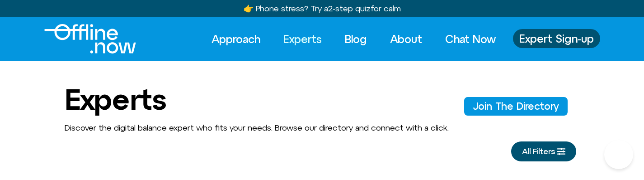 This screenshot has height=180, width=644. I want to click on span: Discover the digital balance expert who fits your needs. Browse our directory and connect with a ..., so click(256, 127).